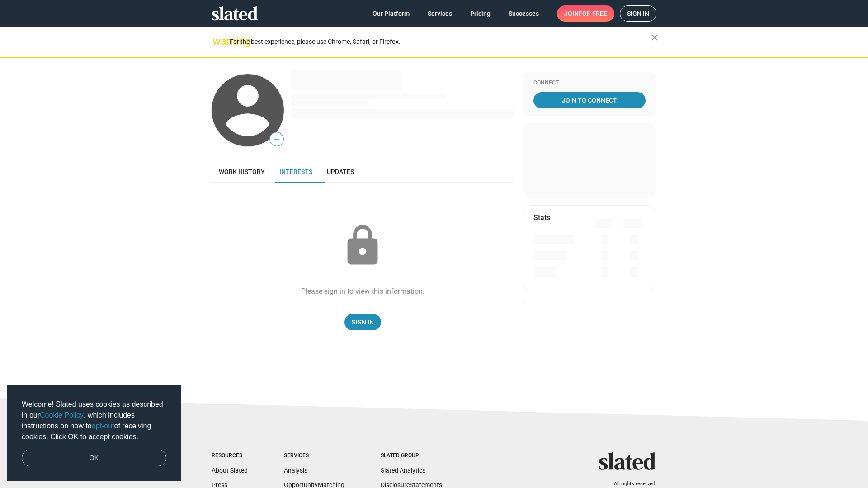 Image resolution: width=868 pixels, height=488 pixels. I want to click on div: For the best experience, please use Chrome, Safari, or Firefox., so click(441, 42).